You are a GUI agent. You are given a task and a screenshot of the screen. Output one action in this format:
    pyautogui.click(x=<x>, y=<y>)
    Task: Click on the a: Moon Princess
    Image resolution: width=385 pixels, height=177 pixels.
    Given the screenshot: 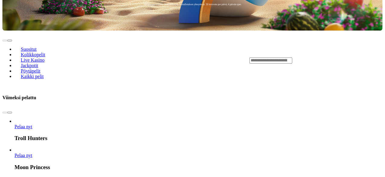 What is the action you would take?
    pyautogui.click(x=23, y=155)
    